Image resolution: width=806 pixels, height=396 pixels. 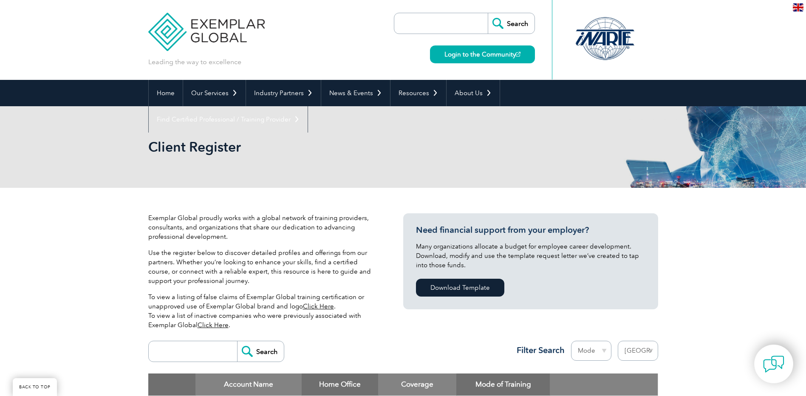 I want to click on a: Find Certified Professional / Training Provider, so click(x=228, y=119).